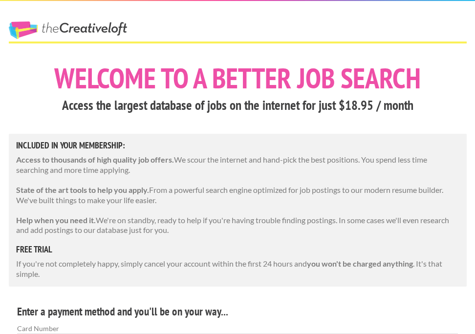 This screenshot has height=334, width=475. I want to click on p: We scour the internet and hand-pick the best positions. You spend less time searching and more ti..., so click(237, 165).